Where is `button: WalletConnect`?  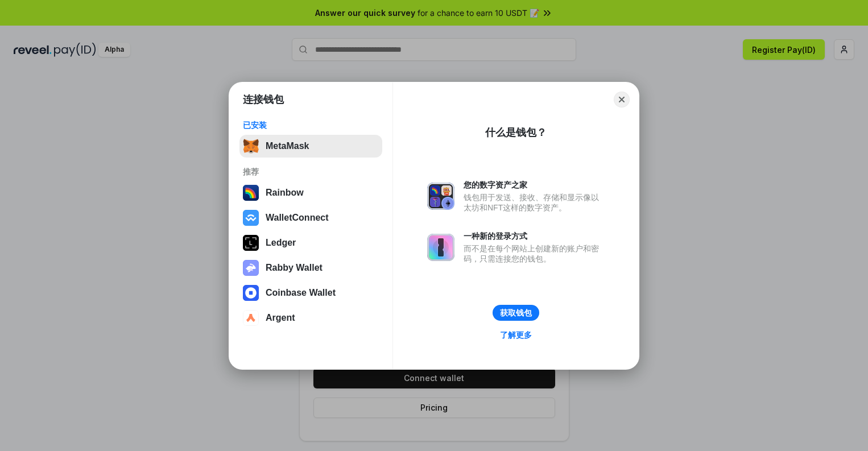 button: WalletConnect is located at coordinates (311, 218).